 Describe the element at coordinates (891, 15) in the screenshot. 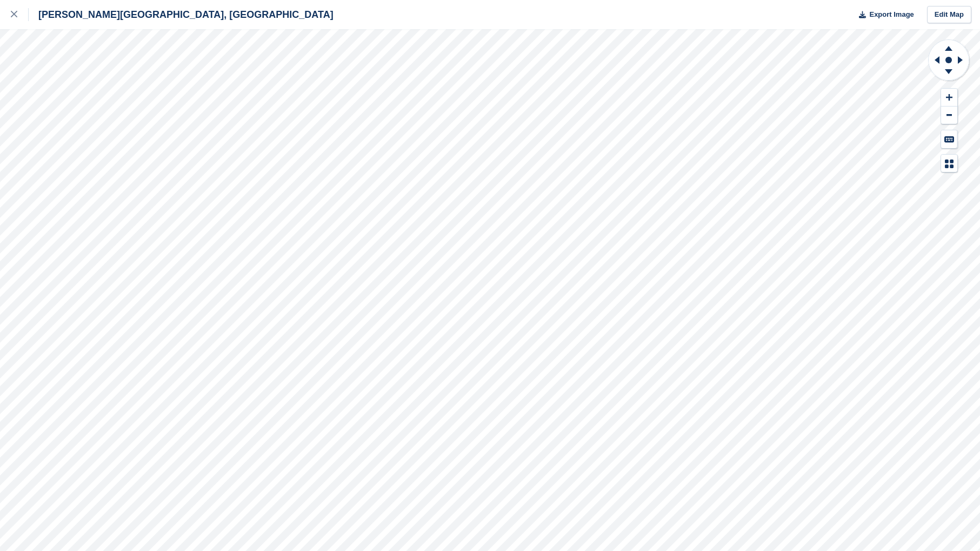

I see `span: Export Image` at that location.